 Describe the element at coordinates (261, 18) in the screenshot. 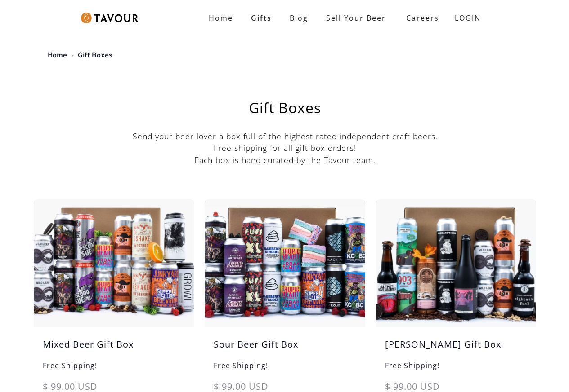

I see `a: Gifts` at that location.